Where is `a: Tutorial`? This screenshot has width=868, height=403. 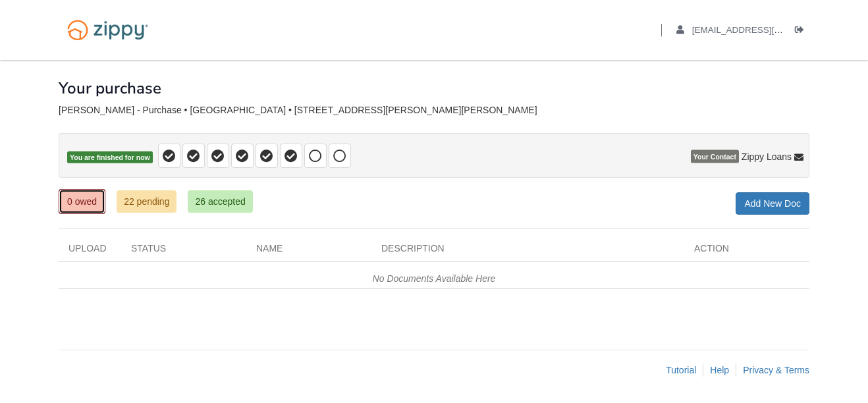 a: Tutorial is located at coordinates (681, 370).